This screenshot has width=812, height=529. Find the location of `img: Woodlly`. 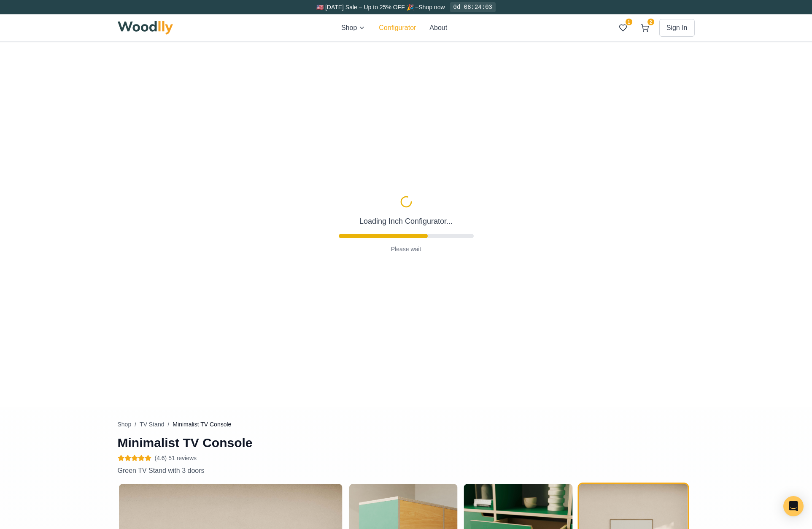

img: Woodlly is located at coordinates (146, 28).